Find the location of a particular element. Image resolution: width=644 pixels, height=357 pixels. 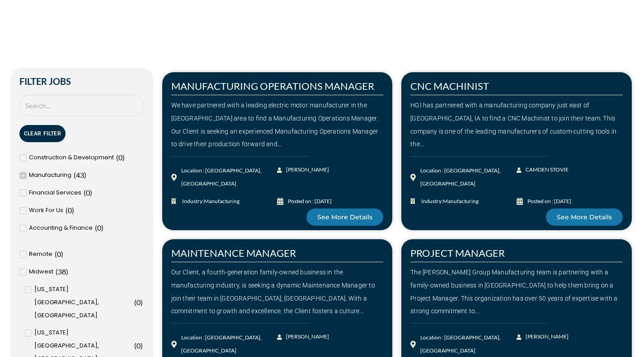

input: Search Job is located at coordinates (82, 105).